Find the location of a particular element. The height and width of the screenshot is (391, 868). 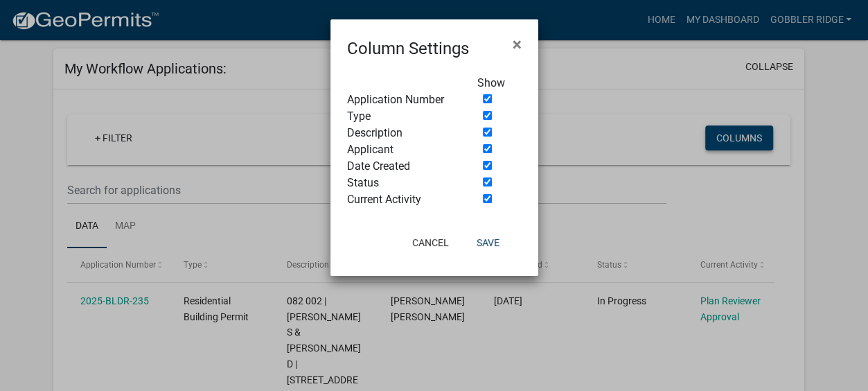

h4: Column Settings is located at coordinates (408, 49).